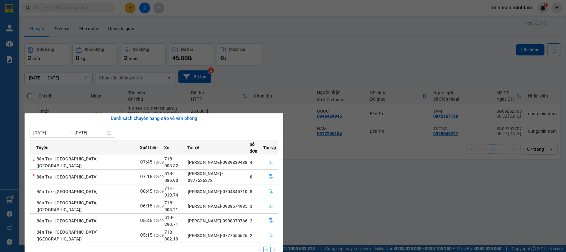 The width and height of the screenshot is (566, 252). Describe the element at coordinates (172, 235) in the screenshot. I see `span: 71B-002.10` at that location.